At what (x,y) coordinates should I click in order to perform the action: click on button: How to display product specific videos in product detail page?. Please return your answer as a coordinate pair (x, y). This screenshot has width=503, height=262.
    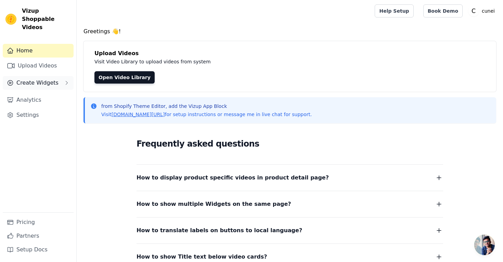
    Looking at the image, I should click on (290, 178).